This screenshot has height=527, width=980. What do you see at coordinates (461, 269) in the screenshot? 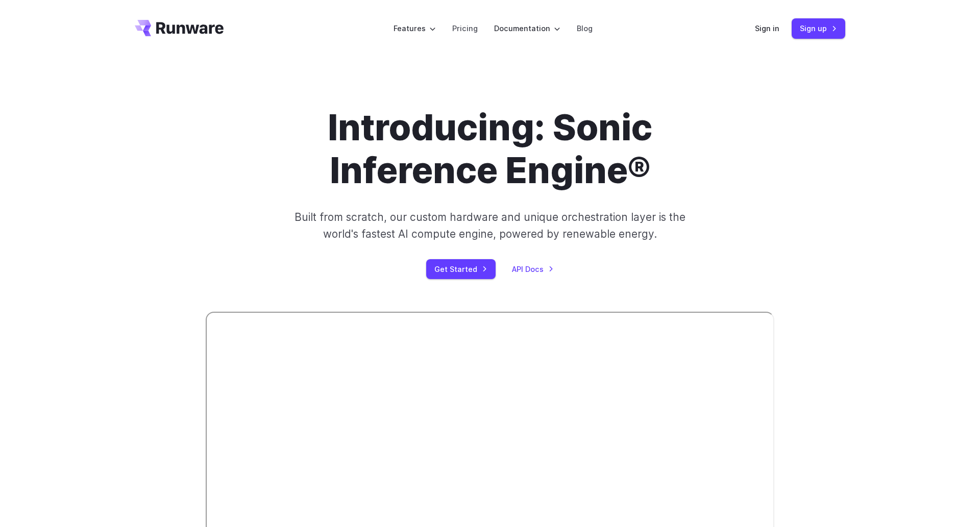
I see `a: Get Started` at bounding box center [461, 269].